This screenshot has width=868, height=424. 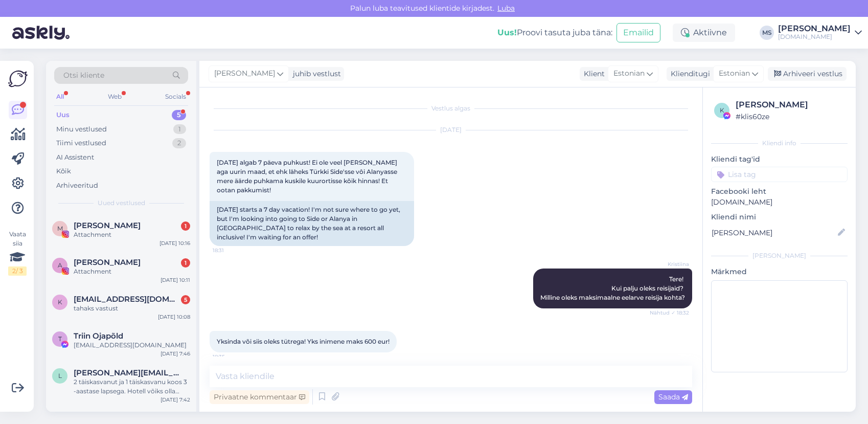 I want to click on span: Laura.rahe84@gmail.com, so click(x=127, y=373).